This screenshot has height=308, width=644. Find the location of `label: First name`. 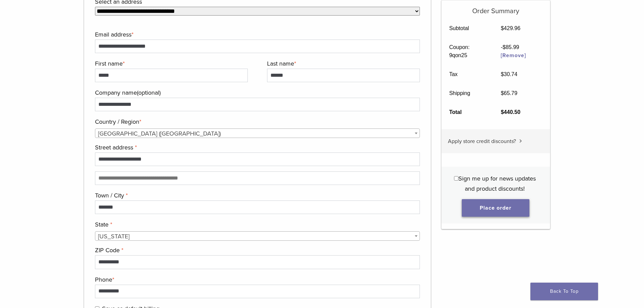

label: First name is located at coordinates (170, 64).